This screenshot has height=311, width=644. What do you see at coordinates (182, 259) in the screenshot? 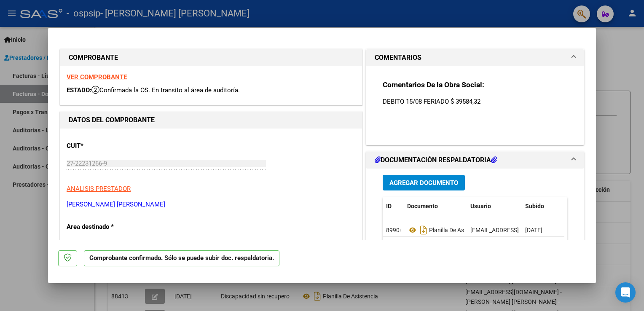
I see `p: Comprobante confirmado. Sólo se puede subir doc. respaldatoria.` at bounding box center [182, 259].